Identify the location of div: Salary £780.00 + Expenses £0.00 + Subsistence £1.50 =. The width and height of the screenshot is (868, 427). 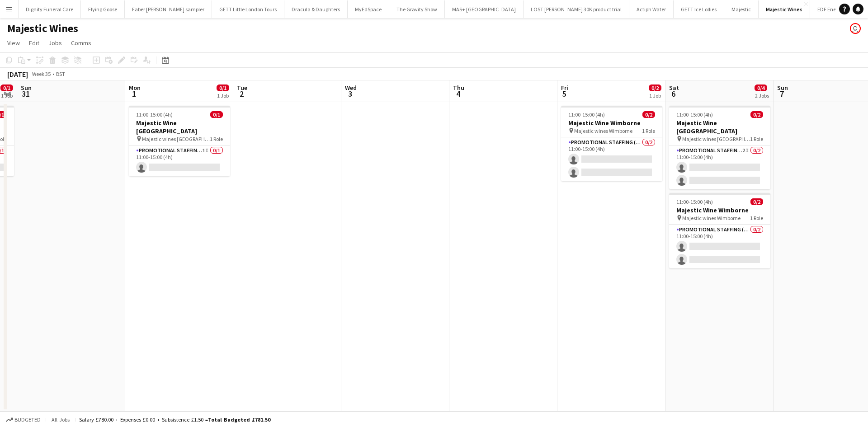
(175, 419).